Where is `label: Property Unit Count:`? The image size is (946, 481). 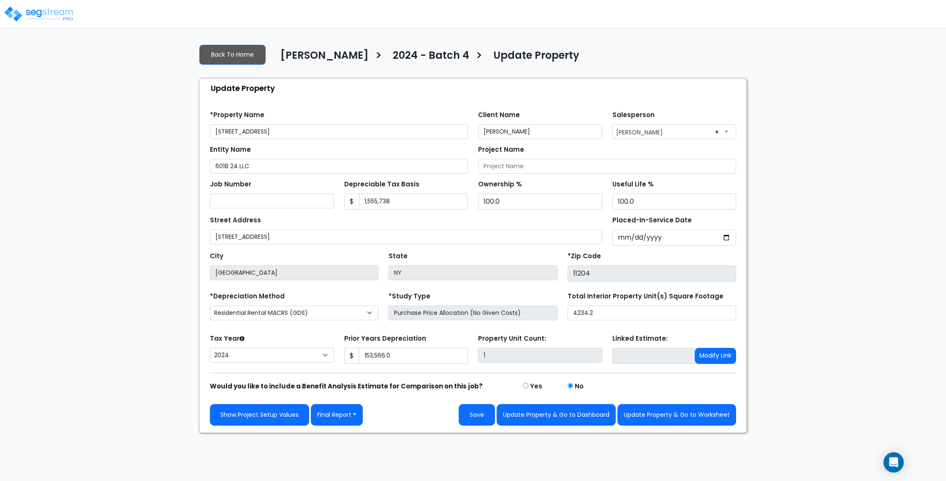
label: Property Unit Count: is located at coordinates (512, 338).